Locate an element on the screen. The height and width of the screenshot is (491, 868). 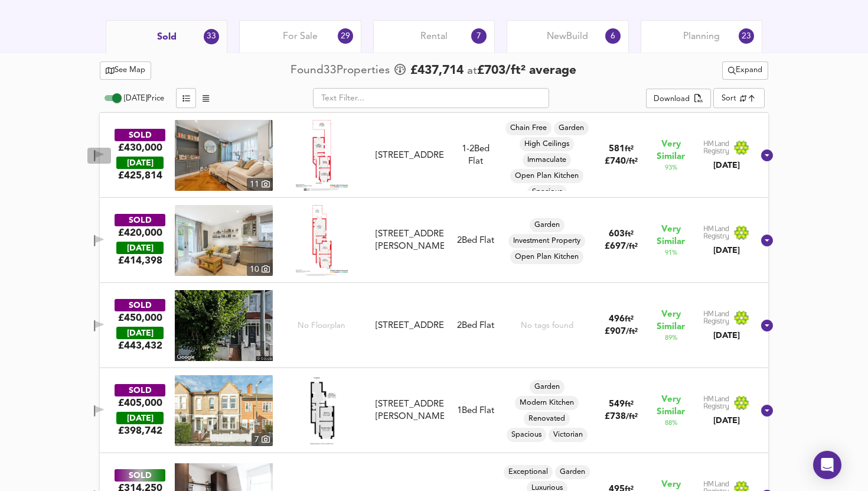
div: £450,000 is located at coordinates (140, 318).